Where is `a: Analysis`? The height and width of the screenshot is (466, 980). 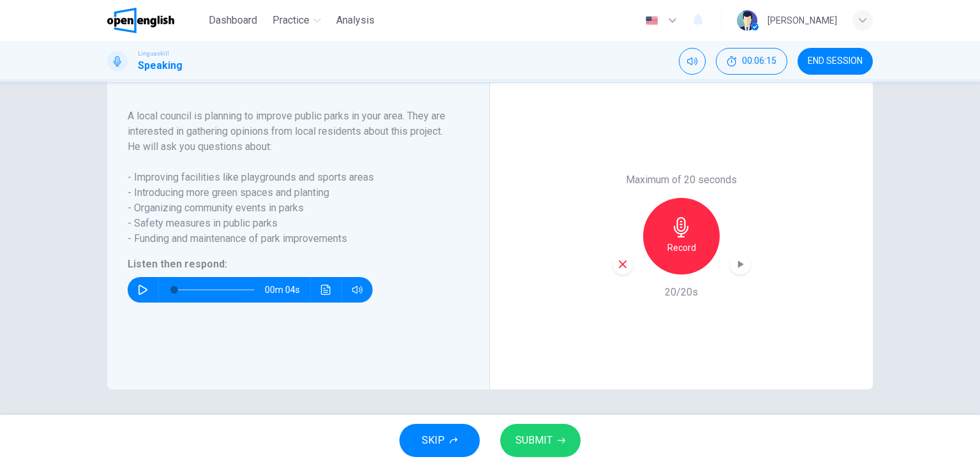
a: Analysis is located at coordinates (355, 20).